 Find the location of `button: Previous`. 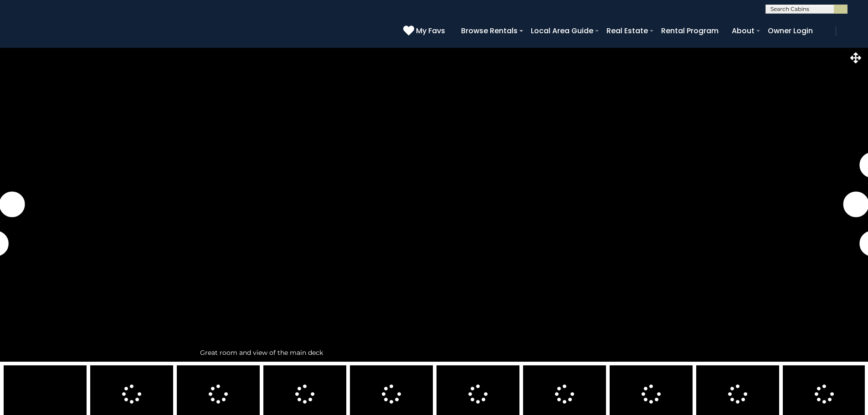

button: Previous is located at coordinates (145, 204).